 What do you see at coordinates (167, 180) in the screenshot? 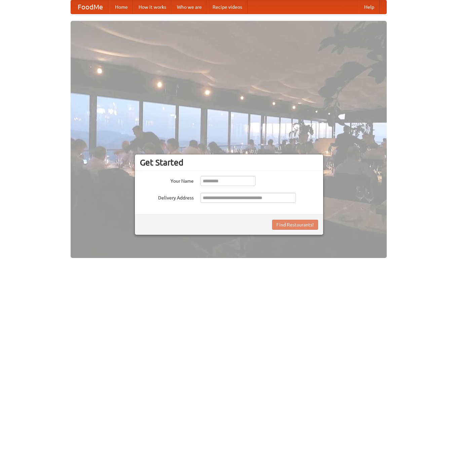
I see `label: Your Name` at bounding box center [167, 180].